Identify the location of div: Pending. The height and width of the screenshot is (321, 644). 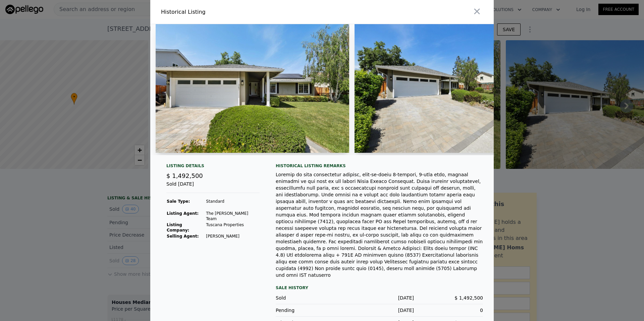
(310, 310).